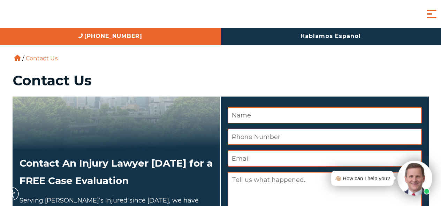  What do you see at coordinates (432, 14) in the screenshot?
I see `button: Menu` at bounding box center [432, 14].